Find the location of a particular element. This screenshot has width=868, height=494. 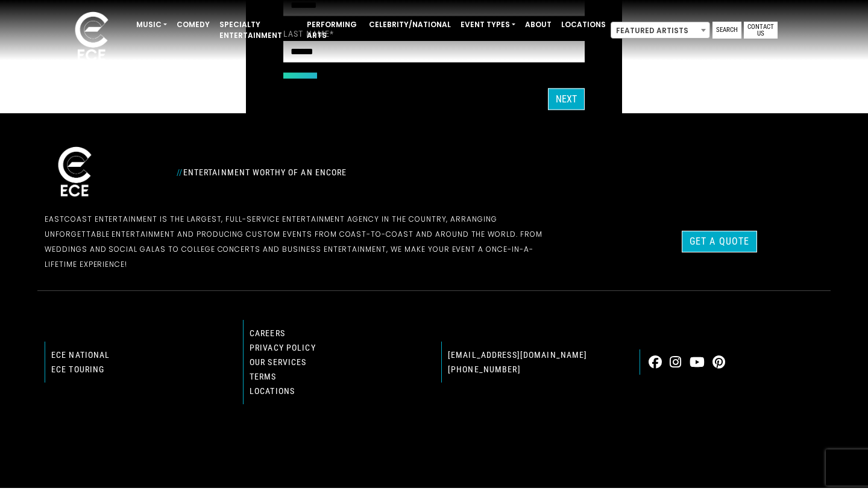

a: Careers is located at coordinates (267, 333).